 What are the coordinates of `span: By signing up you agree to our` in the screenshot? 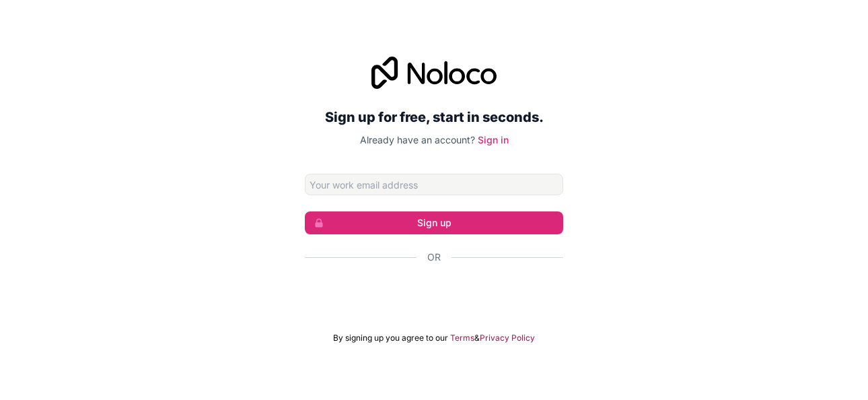 It's located at (390, 338).